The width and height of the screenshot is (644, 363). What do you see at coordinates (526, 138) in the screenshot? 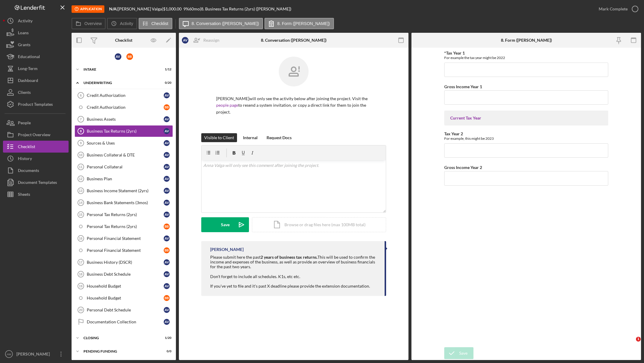
I see `div: For example, this might be 2023` at bounding box center [526, 138].